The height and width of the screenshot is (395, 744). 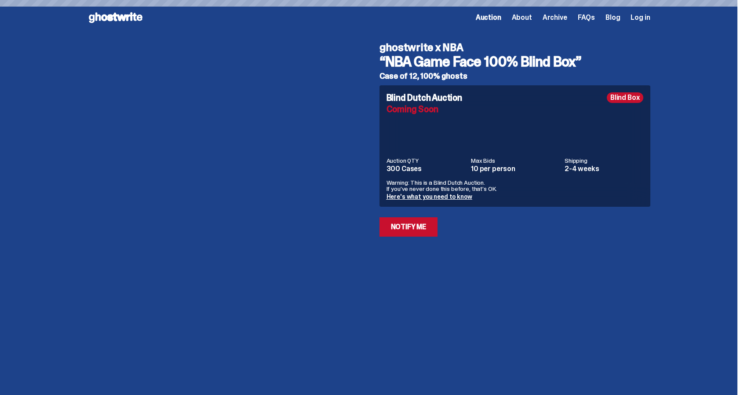 I want to click on span: Archive, so click(x=555, y=18).